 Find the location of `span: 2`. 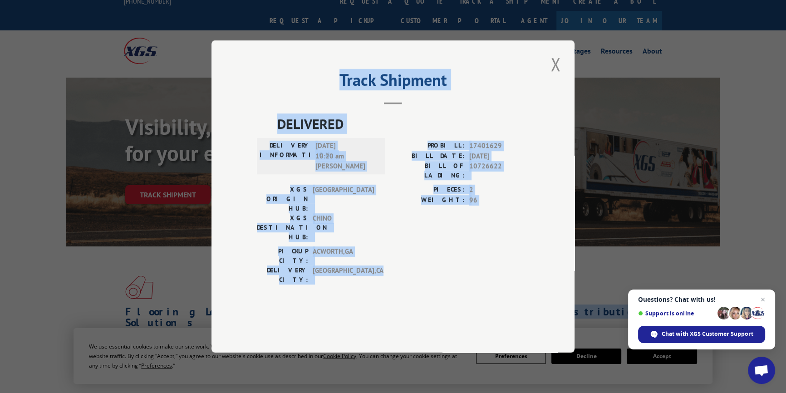

span: 2 is located at coordinates (499, 190).